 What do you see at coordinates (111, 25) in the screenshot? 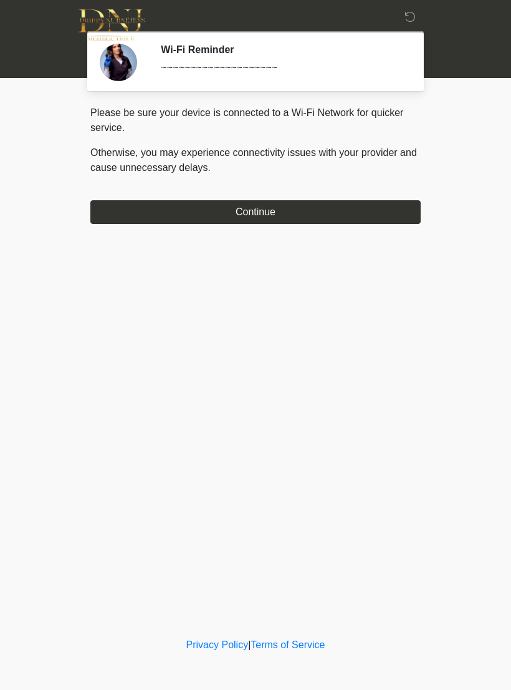
I see `img: DNJ Med Boutique Logo` at bounding box center [111, 25].